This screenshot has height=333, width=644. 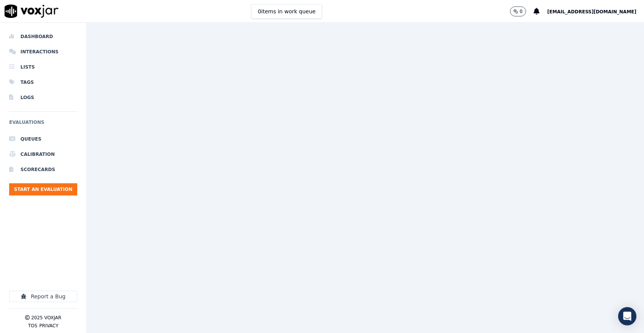 I want to click on p: 0, so click(x=521, y=12).